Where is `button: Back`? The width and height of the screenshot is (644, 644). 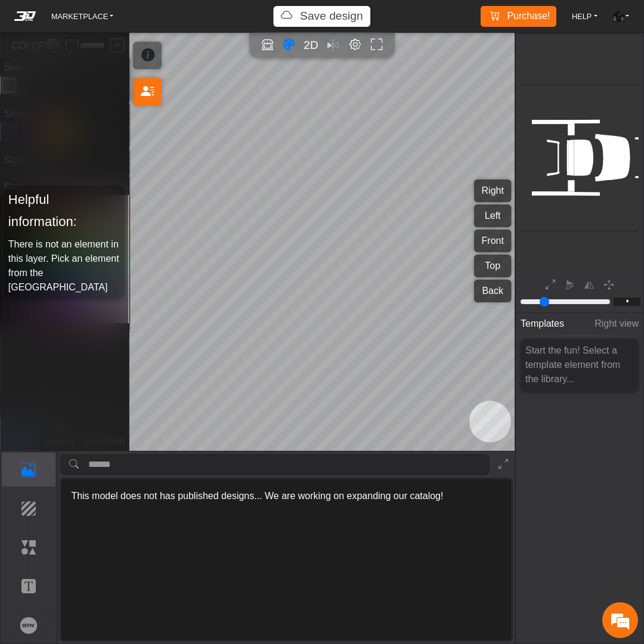 button: Back is located at coordinates (492, 291).